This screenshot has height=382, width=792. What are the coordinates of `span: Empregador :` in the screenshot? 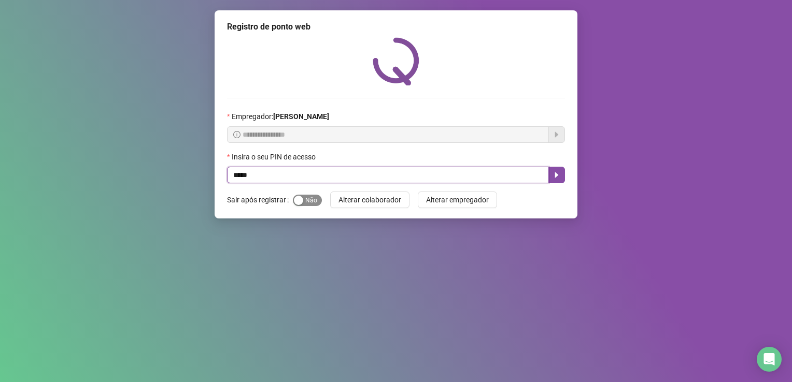 It's located at (280, 117).